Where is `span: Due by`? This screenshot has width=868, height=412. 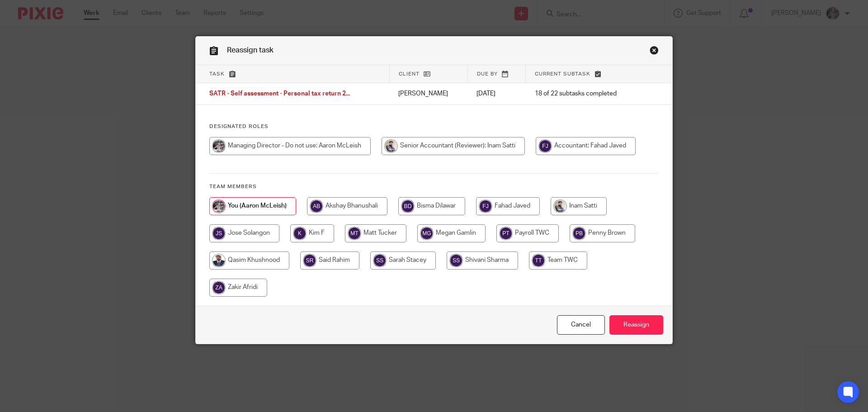
span: Due by is located at coordinates (487, 74).